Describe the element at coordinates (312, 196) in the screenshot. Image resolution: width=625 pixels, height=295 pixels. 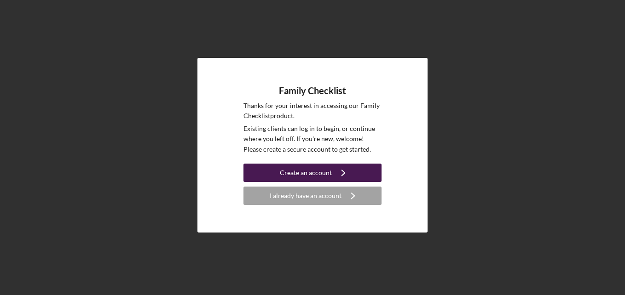
I see `a: I already have an account` at that location.